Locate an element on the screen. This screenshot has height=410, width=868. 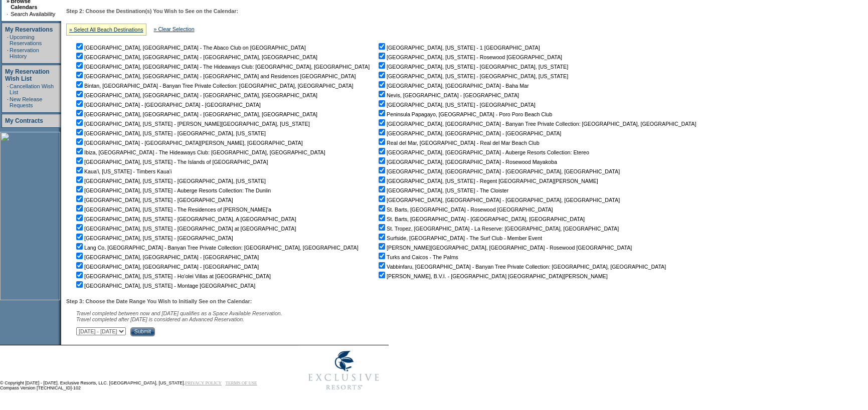
a: My Reservations is located at coordinates (29, 29).